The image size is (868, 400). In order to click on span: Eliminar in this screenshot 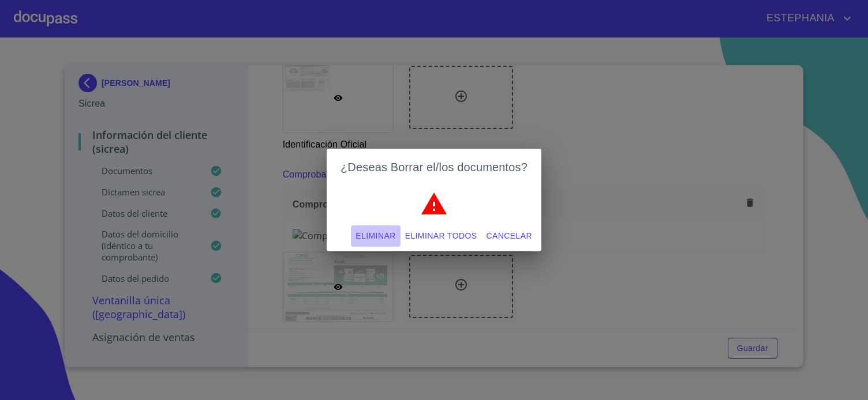, I will do `click(375, 236)`.